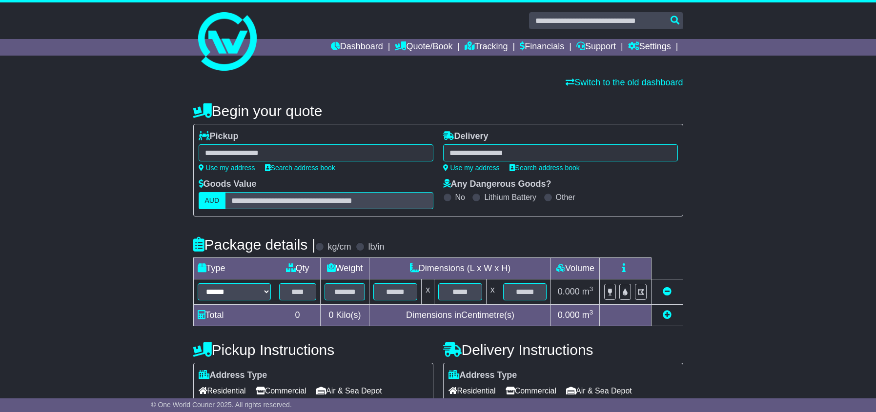 The width and height of the screenshot is (876, 412). I want to click on label: Pickup, so click(219, 137).